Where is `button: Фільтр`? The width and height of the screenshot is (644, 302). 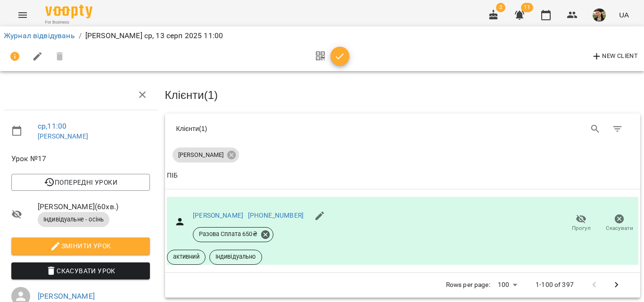
button: Фільтр is located at coordinates (618, 129).